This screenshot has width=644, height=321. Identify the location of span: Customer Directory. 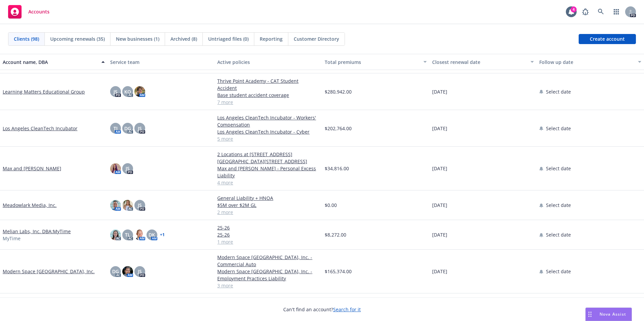
(316, 39).